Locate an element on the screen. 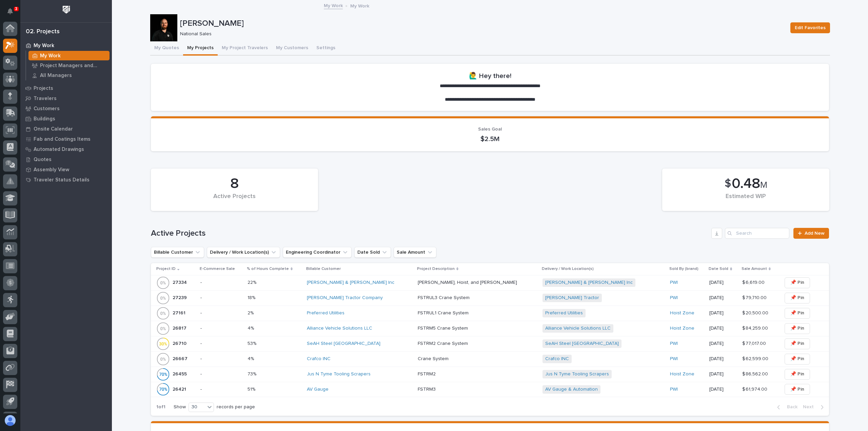 The height and width of the screenshot is (431, 868). p: 2% is located at coordinates (251, 313).